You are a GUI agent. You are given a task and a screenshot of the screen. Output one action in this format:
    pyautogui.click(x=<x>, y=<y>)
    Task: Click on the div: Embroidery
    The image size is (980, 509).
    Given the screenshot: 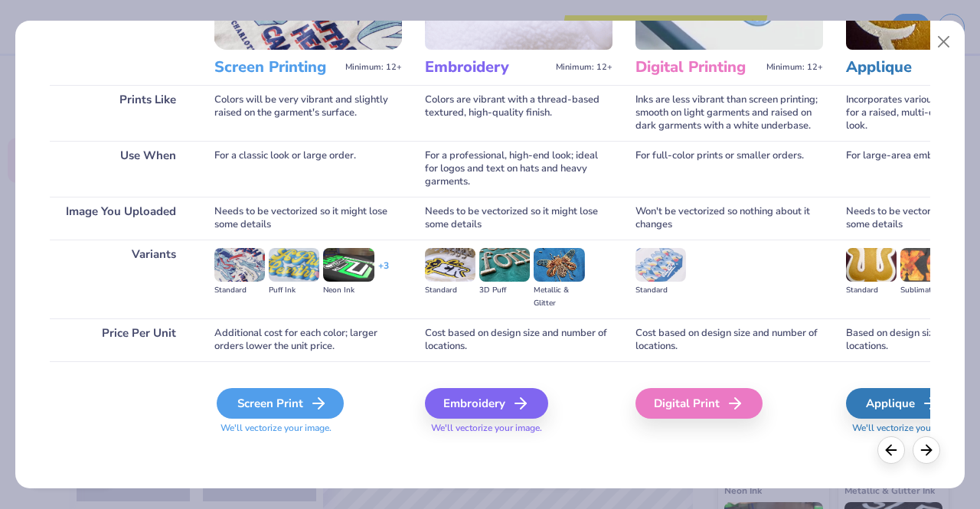 What is the action you would take?
    pyautogui.click(x=486, y=403)
    